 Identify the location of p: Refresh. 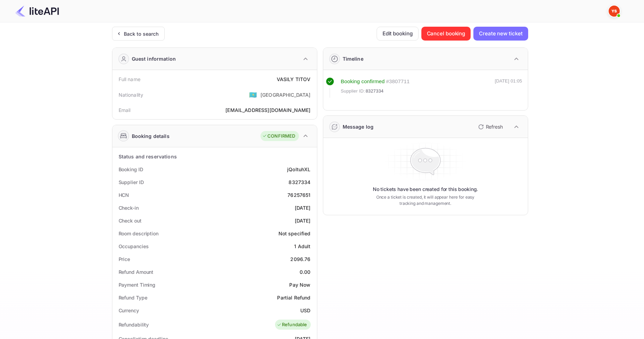
(494, 127).